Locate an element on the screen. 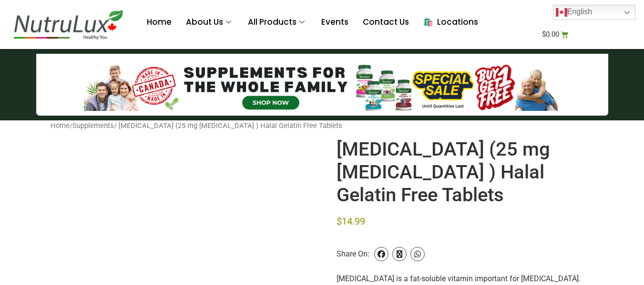  a: 🛍️ Locations is located at coordinates (451, 22).